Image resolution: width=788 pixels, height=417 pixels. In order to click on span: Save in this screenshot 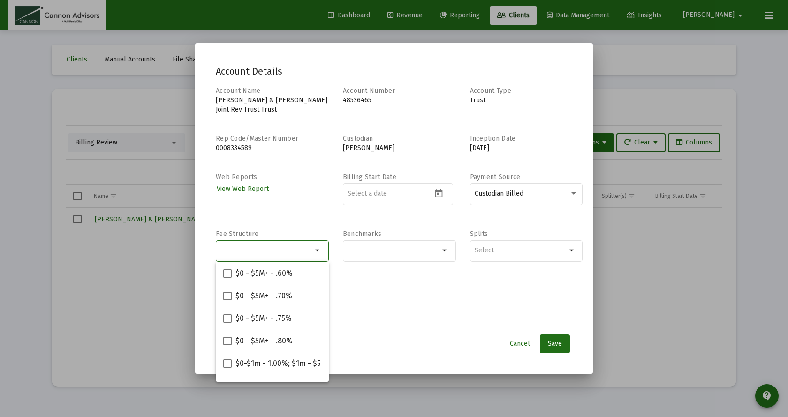, I will do `click(555, 343)`.